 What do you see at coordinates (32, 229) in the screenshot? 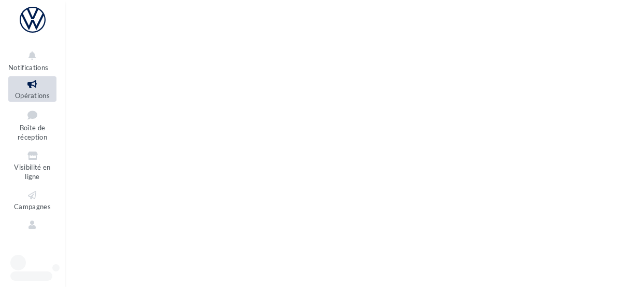
I see `a: Contacts` at bounding box center [32, 229].